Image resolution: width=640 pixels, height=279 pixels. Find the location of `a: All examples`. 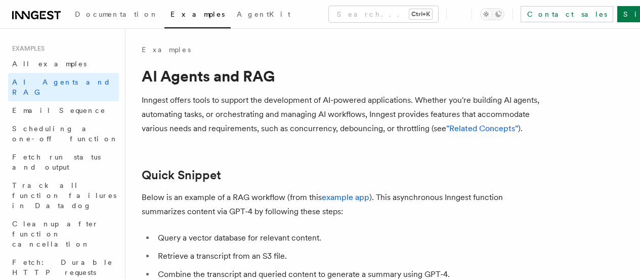

a: All examples is located at coordinates (63, 64).